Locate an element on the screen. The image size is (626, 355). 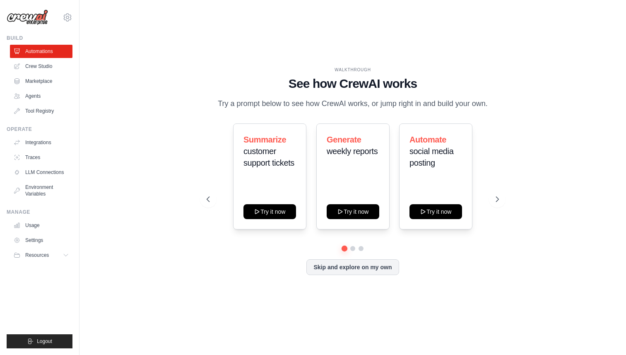
span: weekly reports is located at coordinates (352, 151).